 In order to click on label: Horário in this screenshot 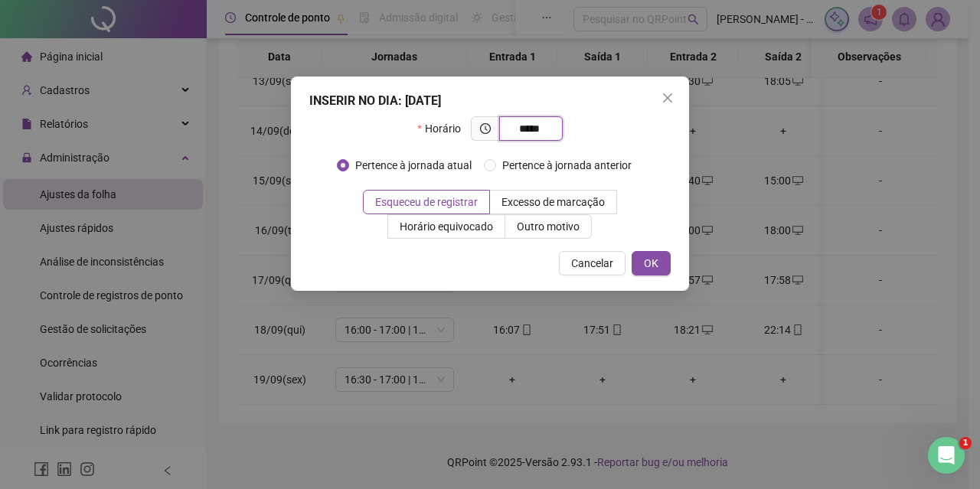, I will do `click(443, 129)`.